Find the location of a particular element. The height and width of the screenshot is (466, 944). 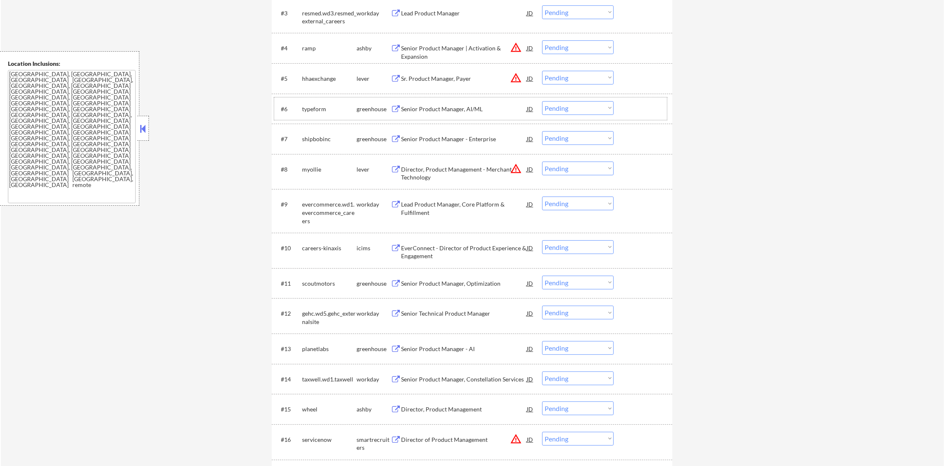

div: Lead Product Manager, Core Platform & Fulfillment is located at coordinates (464, 208).